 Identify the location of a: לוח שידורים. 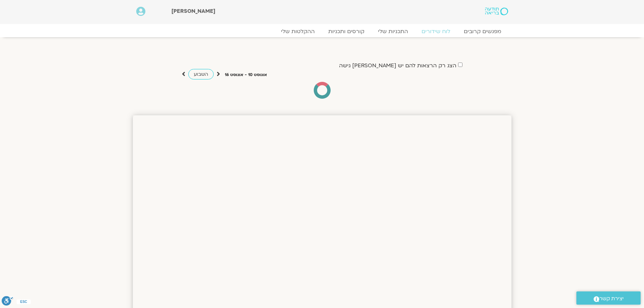
(436, 32).